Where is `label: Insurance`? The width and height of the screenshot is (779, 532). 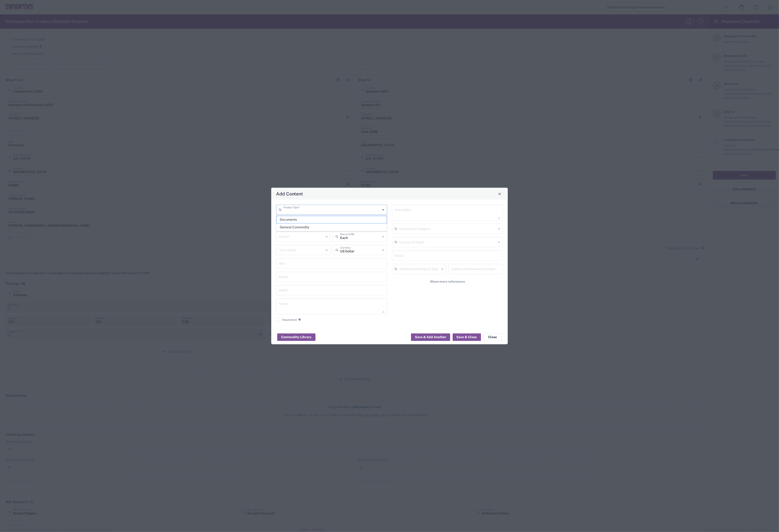
label: Insurance is located at coordinates (287, 320).